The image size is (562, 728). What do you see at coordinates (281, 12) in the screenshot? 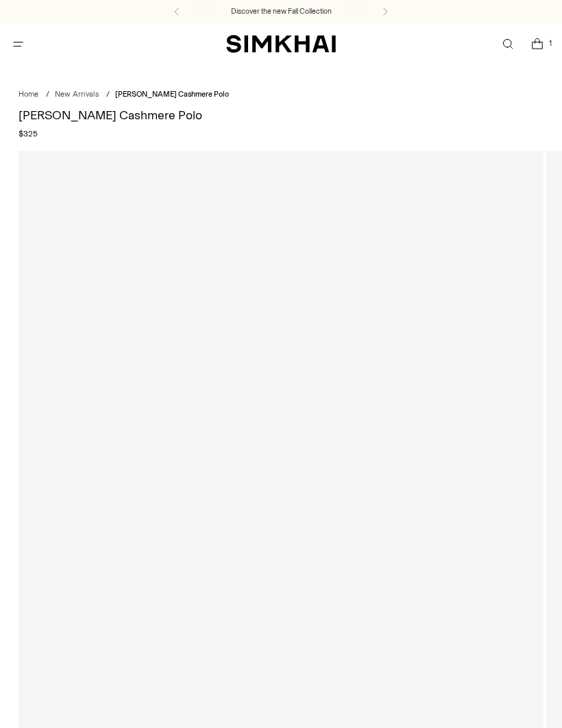
I see `h3: Discover the new Fall Collection` at bounding box center [281, 12].